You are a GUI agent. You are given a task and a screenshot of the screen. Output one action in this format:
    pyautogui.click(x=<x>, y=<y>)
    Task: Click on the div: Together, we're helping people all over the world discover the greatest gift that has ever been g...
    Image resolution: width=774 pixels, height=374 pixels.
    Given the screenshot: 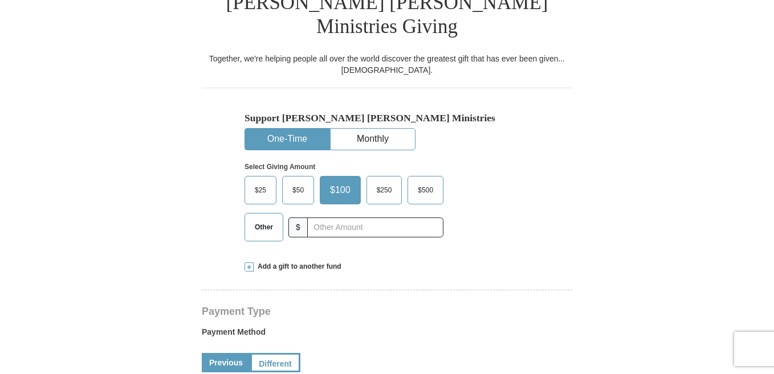 What is the action you would take?
    pyautogui.click(x=387, y=64)
    